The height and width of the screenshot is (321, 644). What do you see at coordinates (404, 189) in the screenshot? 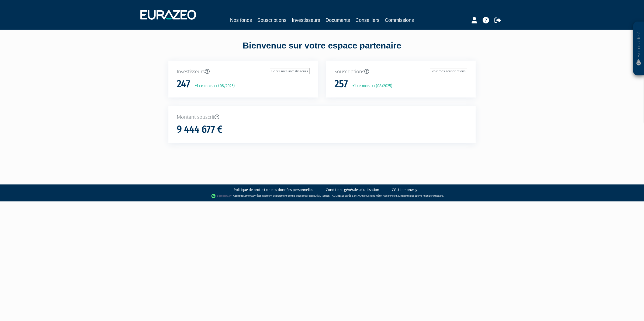
I see `a: CGU Lemonway` at bounding box center [404, 189].